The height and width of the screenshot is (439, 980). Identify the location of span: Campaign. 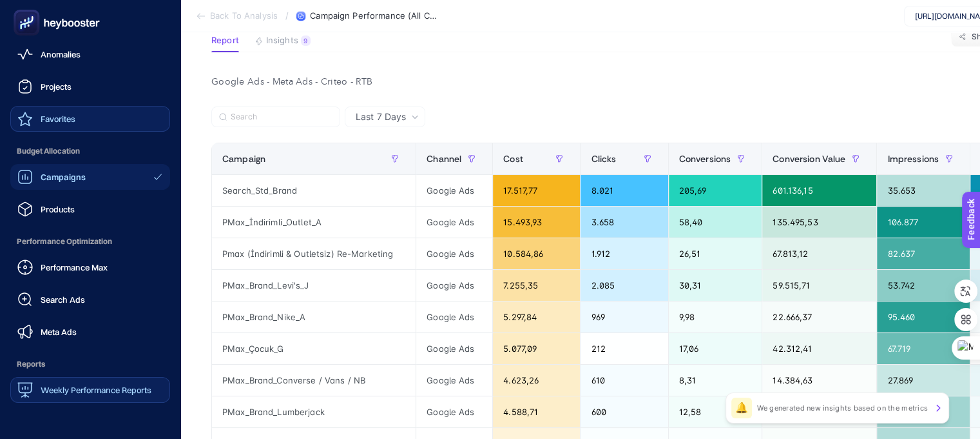
(243, 159).